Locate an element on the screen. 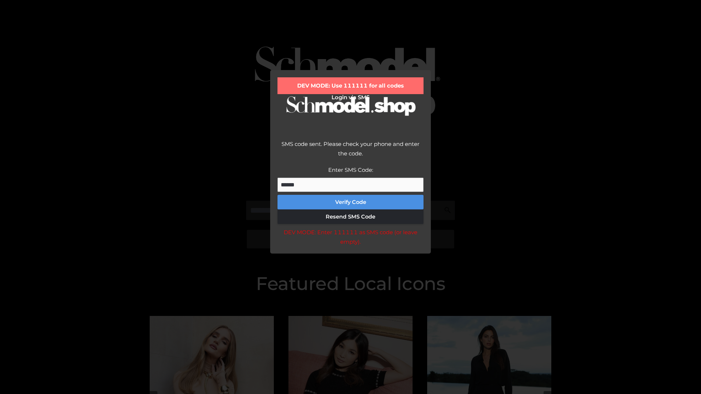 The height and width of the screenshot is (394, 701). div: SMS code sent. Please check your phone and enter the code. is located at coordinates (350, 152).